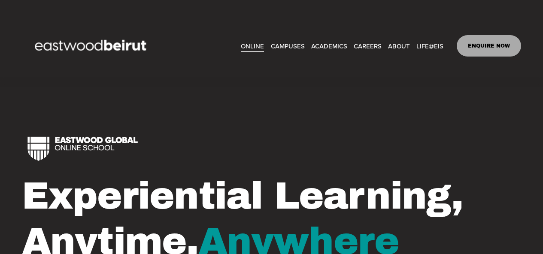  What do you see at coordinates (429, 46) in the screenshot?
I see `span: LIFE@EIS` at bounding box center [429, 46].